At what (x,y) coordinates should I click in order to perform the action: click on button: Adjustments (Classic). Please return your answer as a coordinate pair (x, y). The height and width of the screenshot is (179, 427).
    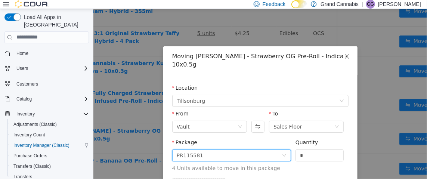
    Looking at the image, I should click on (50, 124).